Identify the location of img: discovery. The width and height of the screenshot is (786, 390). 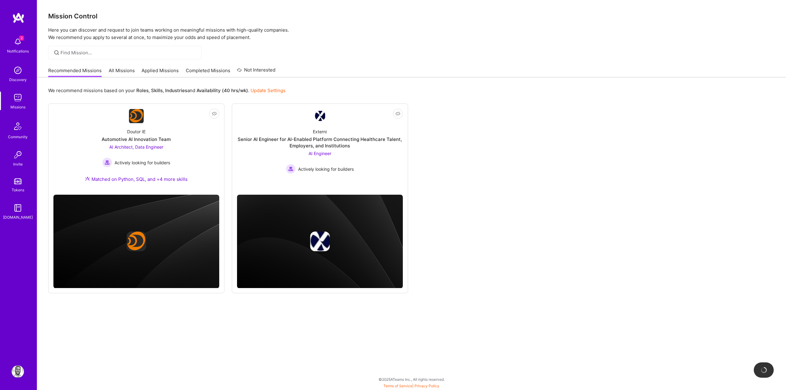
(18, 70).